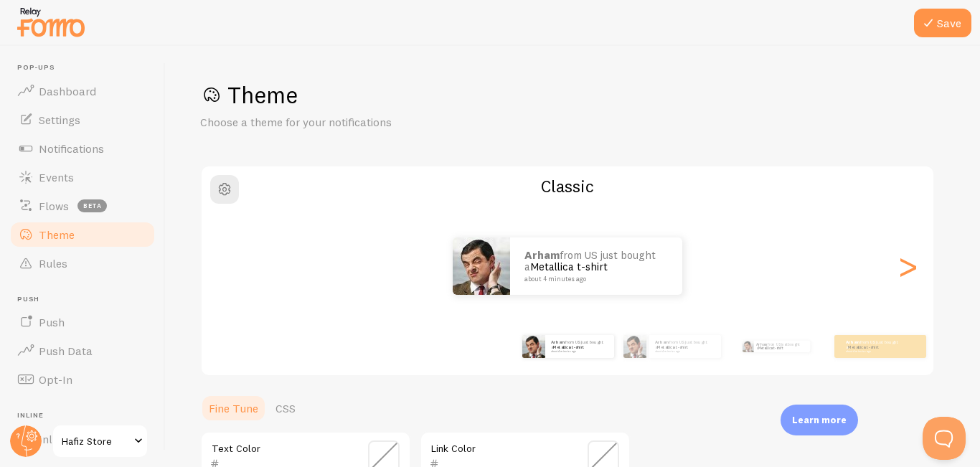 Image resolution: width=980 pixels, height=467 pixels. Describe the element at coordinates (86, 415) in the screenshot. I see `span: Inline` at that location.